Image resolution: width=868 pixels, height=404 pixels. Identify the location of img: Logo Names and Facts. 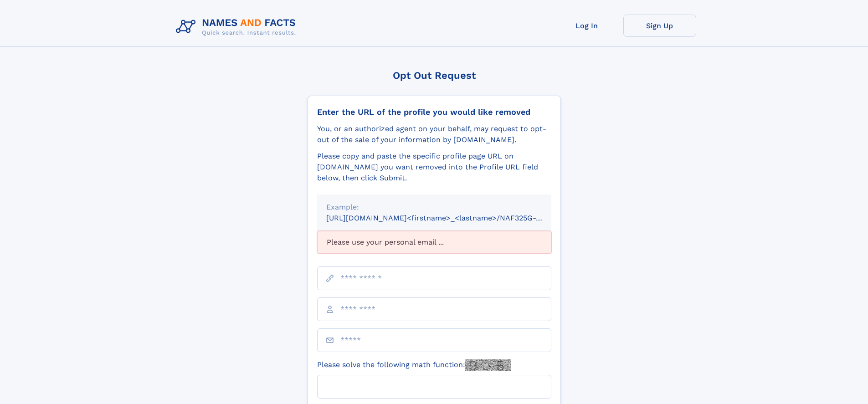
(238, 27).